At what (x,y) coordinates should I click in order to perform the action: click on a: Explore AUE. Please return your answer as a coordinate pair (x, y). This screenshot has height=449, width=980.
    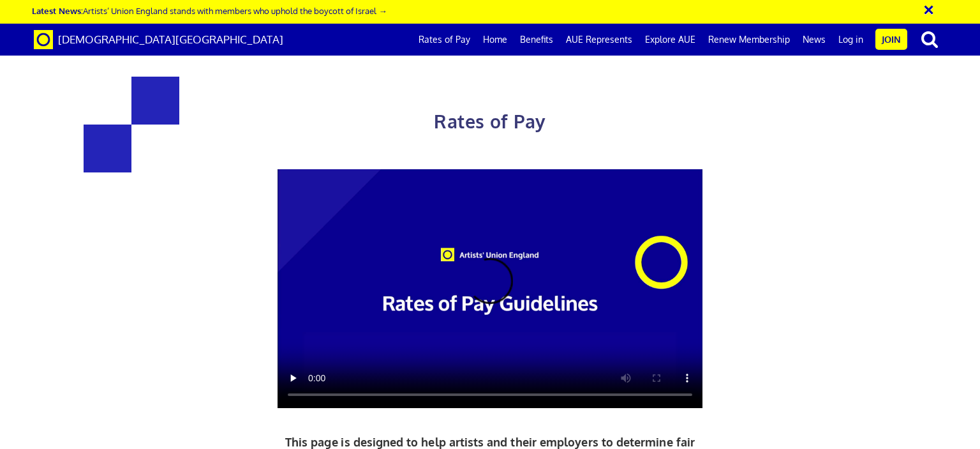
    Looking at the image, I should click on (670, 39).